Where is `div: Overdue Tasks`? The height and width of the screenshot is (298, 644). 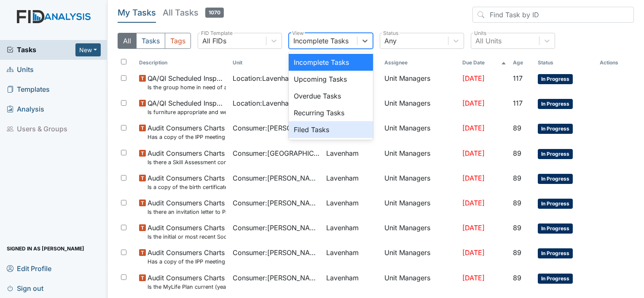 div: Overdue Tasks is located at coordinates (331, 96).